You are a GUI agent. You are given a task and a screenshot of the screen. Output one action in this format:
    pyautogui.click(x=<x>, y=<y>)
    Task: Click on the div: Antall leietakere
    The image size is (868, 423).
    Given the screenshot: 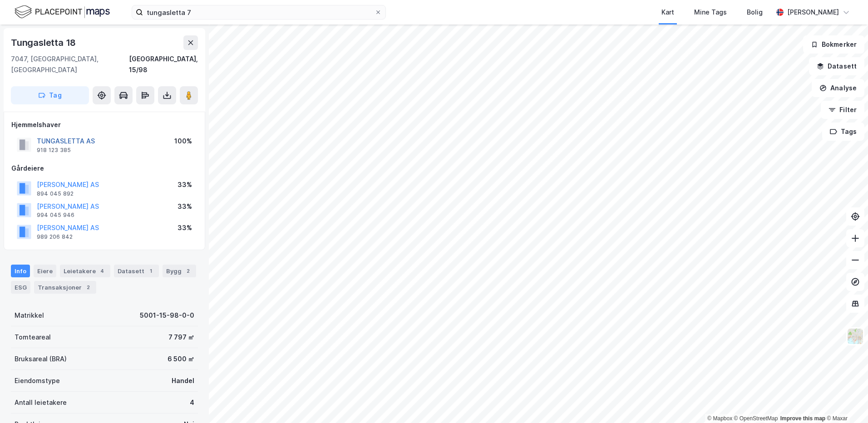 What is the action you would take?
    pyautogui.click(x=41, y=402)
    